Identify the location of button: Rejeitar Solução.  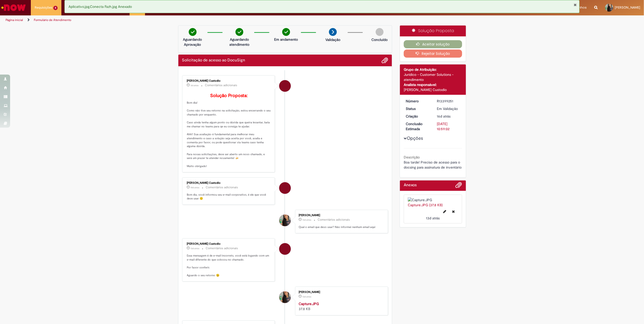
(433, 53).